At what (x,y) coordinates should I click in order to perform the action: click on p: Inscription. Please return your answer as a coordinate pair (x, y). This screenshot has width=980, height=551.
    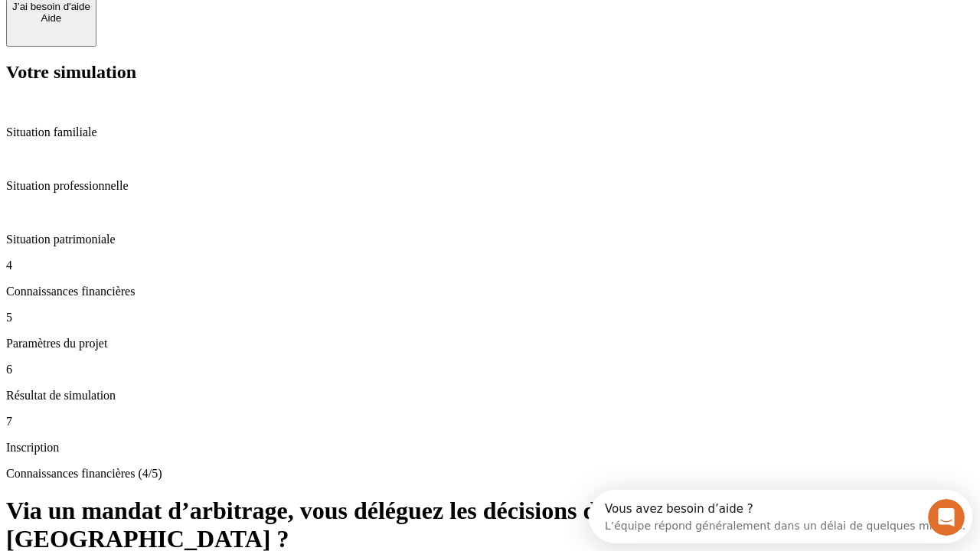
    Looking at the image, I should click on (490, 447).